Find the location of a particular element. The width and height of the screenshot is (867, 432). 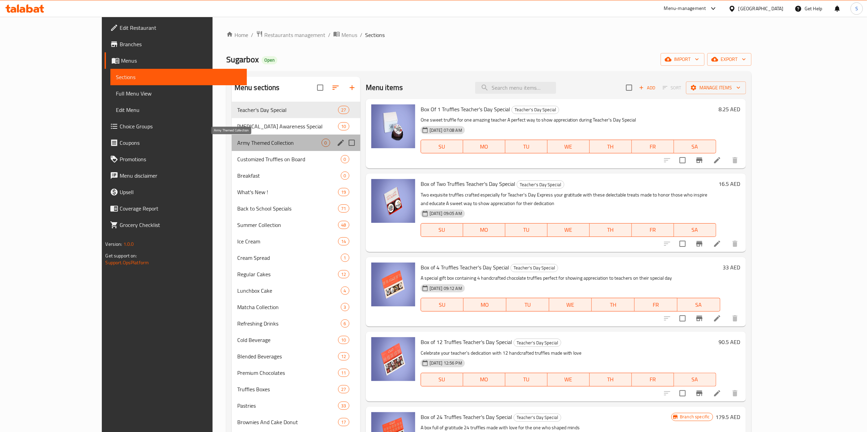

div: Cream Spread is located at coordinates (289, 258).